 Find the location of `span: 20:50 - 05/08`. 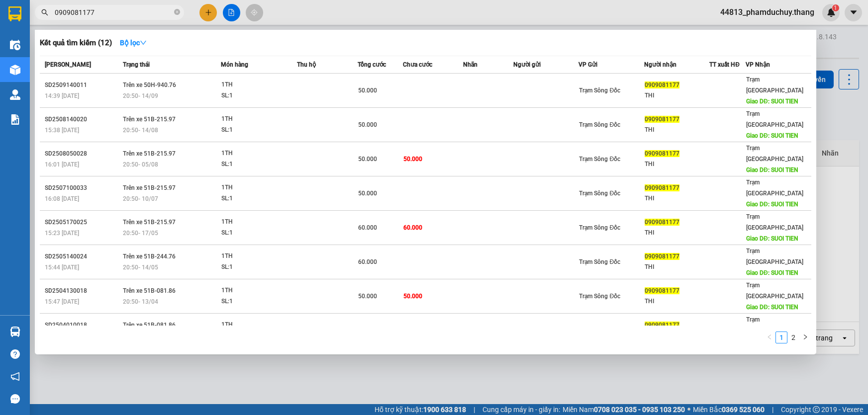

span: 20:50 - 05/08 is located at coordinates (141, 165).